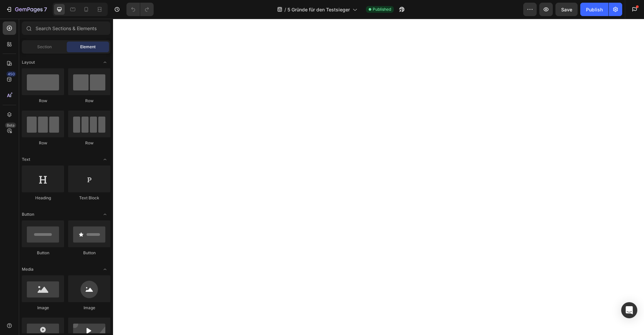 The image size is (644, 335). Describe the element at coordinates (89, 198) in the screenshot. I see `div: Text Block` at that location.